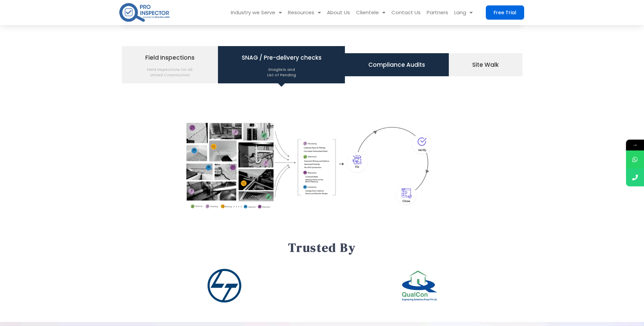  Describe the element at coordinates (505, 12) in the screenshot. I see `a: Free Trial` at that location.